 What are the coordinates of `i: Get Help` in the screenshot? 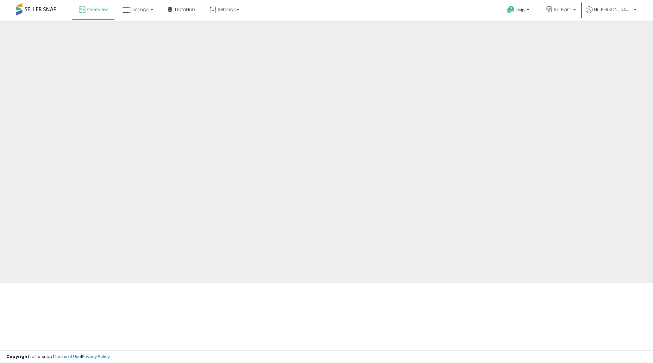 It's located at (510, 9).